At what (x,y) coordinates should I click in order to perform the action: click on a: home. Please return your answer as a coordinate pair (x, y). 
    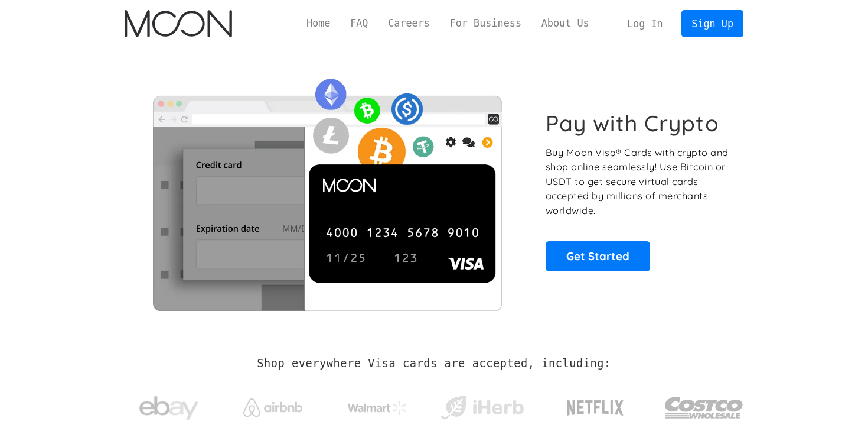
    Looking at the image, I should click on (178, 24).